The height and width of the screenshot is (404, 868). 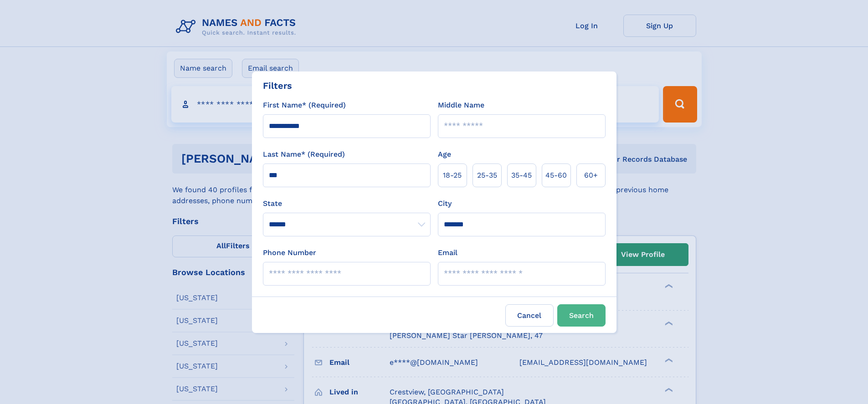 What do you see at coordinates (304, 155) in the screenshot?
I see `label: Last Name* (Required)` at bounding box center [304, 155].